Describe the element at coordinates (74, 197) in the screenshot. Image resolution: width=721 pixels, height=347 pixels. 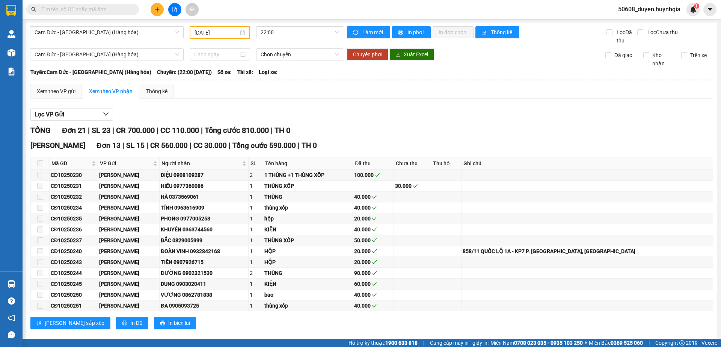
I see `div: CĐ10250232` at that location.